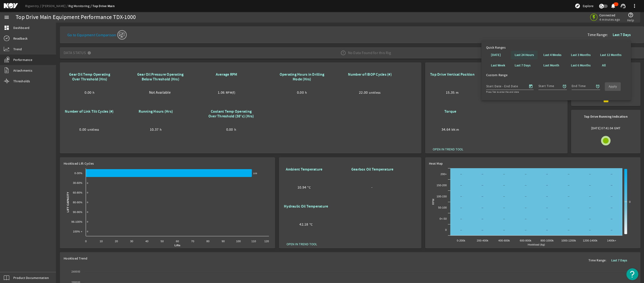 This screenshot has height=283, width=644. Describe the element at coordinates (89, 111) in the screenshot. I see `b: Number of Link Tilt Cycles (#)` at that location.